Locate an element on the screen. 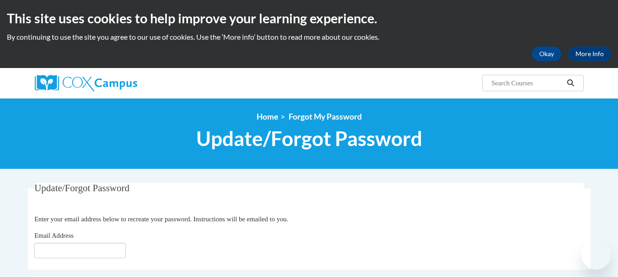  a: Home is located at coordinates (267, 117).